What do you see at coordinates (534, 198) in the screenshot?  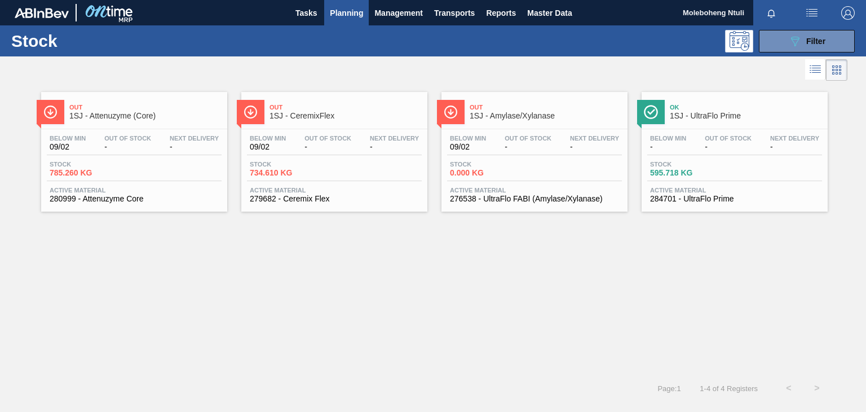 I see `span: 276538 - UltraFlo FABI (Amylase/Xylanase)` at bounding box center [534, 198].